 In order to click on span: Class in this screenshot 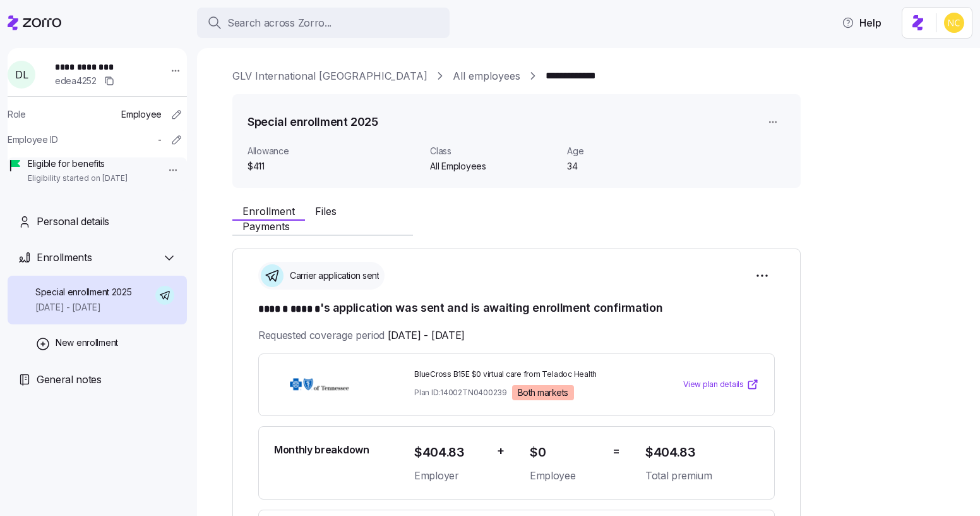, I will do `click(493, 151)`.